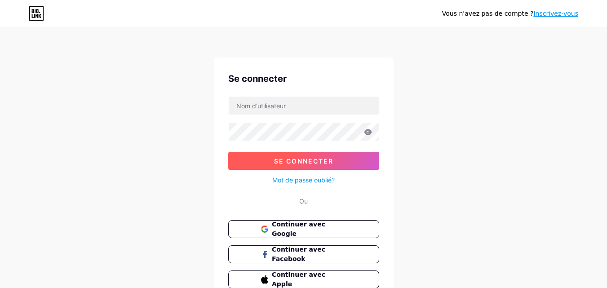 The height and width of the screenshot is (288, 607). What do you see at coordinates (488, 13) in the screenshot?
I see `font: Vous n'avez pas de compte ?` at bounding box center [488, 13].